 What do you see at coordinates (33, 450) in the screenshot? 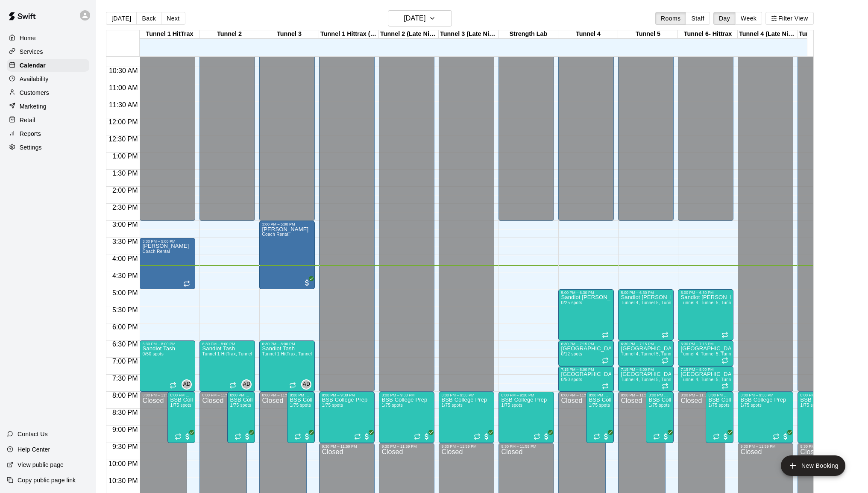
I see `p: Help Center` at bounding box center [33, 450].